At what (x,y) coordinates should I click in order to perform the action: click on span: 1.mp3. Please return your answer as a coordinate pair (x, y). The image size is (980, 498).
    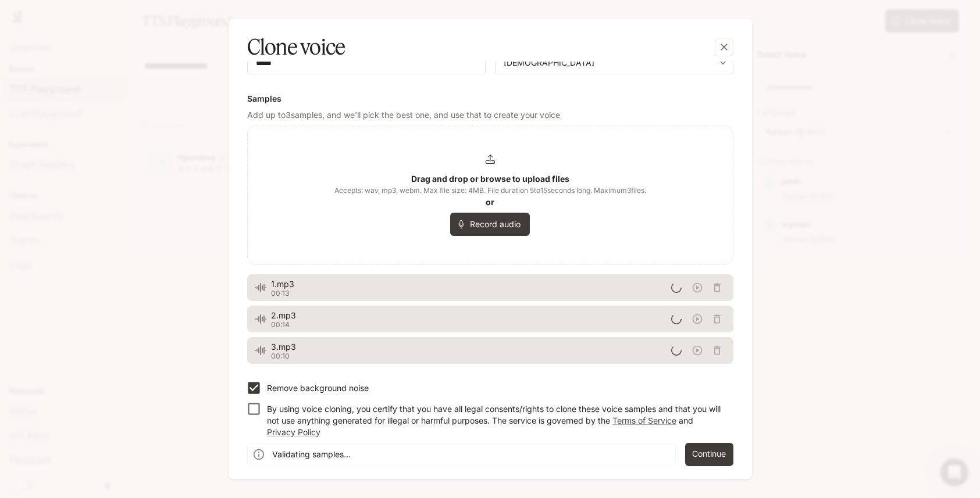
    Looking at the image, I should click on (471, 284).